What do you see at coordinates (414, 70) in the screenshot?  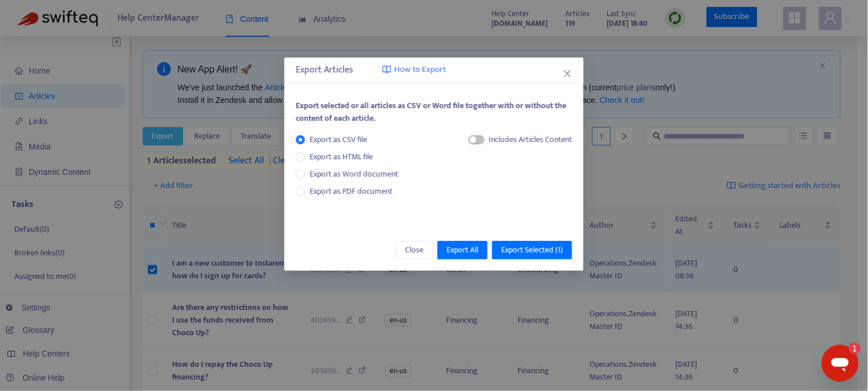 I see `a: How to Export` at bounding box center [414, 70].